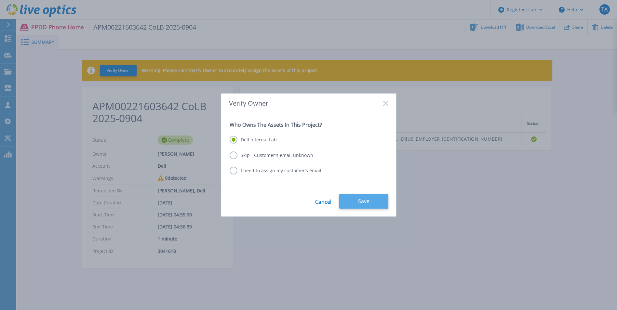 The image size is (617, 310). I want to click on span: Verify Owner, so click(249, 103).